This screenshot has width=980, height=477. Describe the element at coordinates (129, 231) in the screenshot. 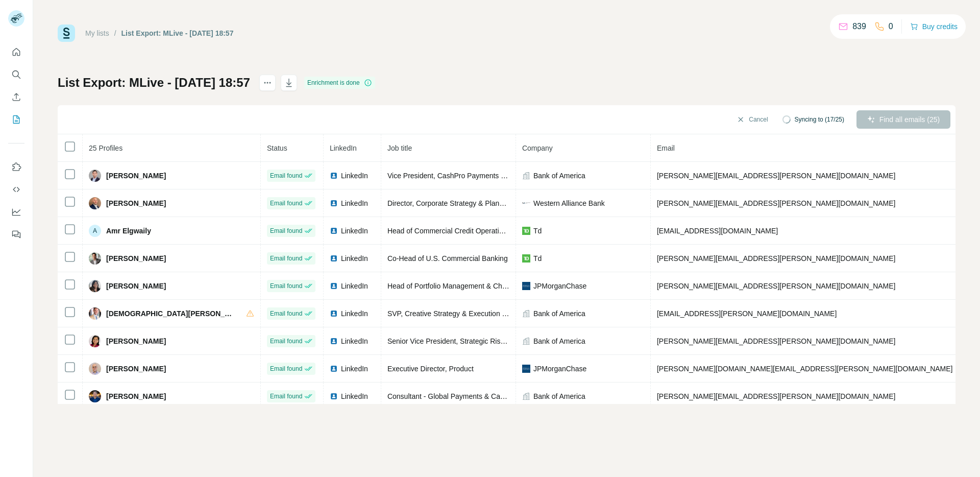

I see `span: Amr Elgwaily` at that location.